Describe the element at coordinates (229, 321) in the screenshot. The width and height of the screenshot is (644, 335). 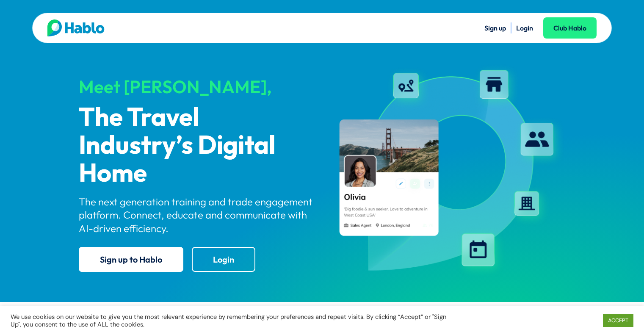
I see `div: We use cookies on our website to give you the most relevant experience by remembering your prefer...` at that location.